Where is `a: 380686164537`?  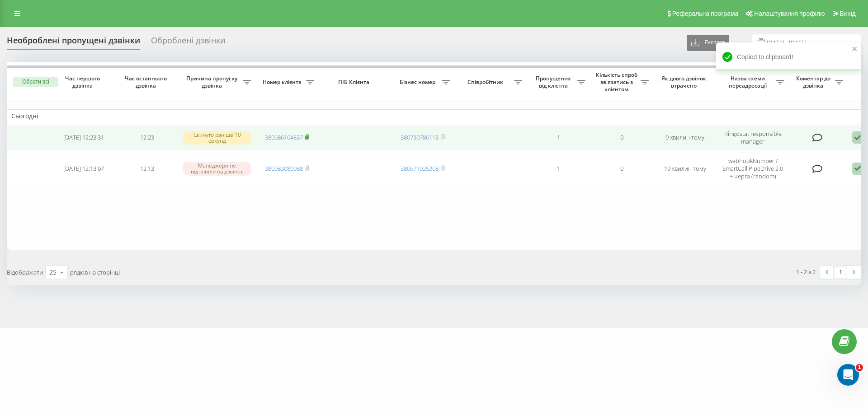 a: 380686164537 is located at coordinates (284, 138).